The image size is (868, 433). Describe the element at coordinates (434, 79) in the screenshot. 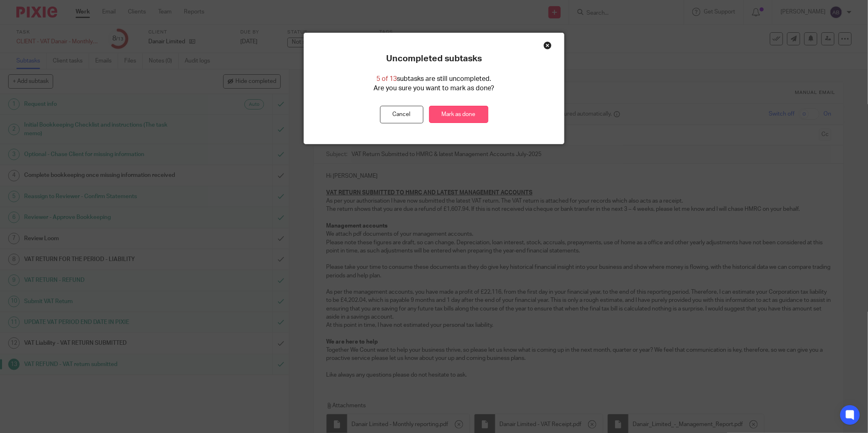

I see `p: subtasks are still uncompleted.` at that location.